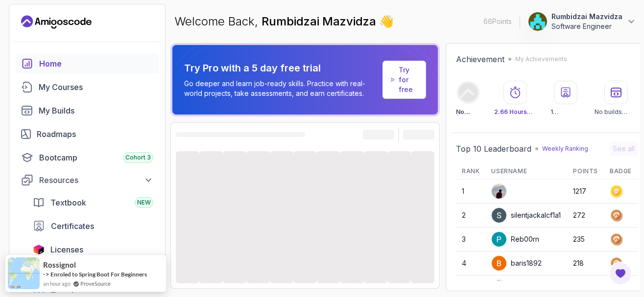 This screenshot has width=644, height=297. I want to click on th: Points, so click(585, 171).